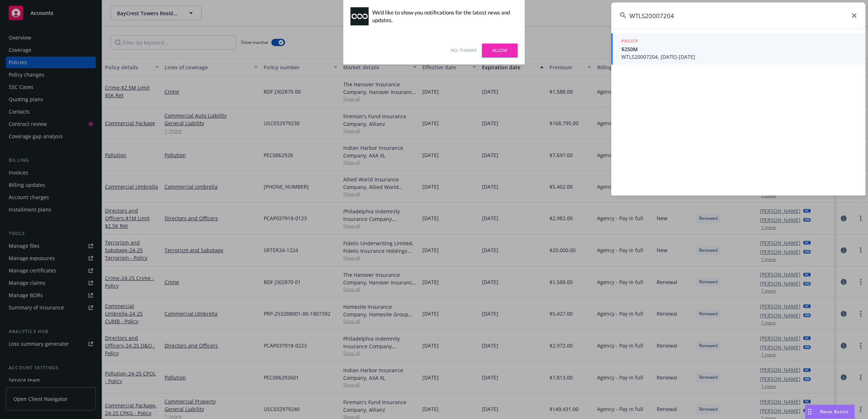 The height and width of the screenshot is (419, 868). What do you see at coordinates (629, 41) in the screenshot?
I see `h5: POLICY` at bounding box center [629, 41].